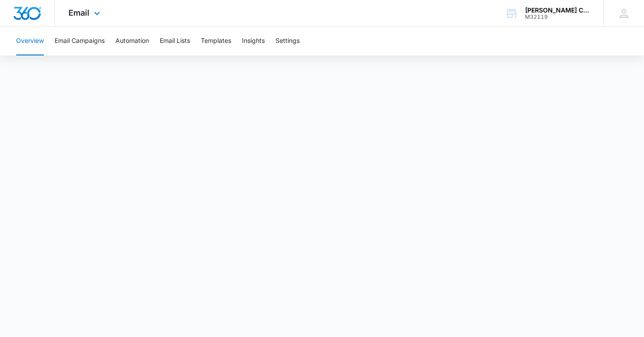 This screenshot has width=644, height=337. Describe the element at coordinates (79, 12) in the screenshot. I see `span: Email` at that location.